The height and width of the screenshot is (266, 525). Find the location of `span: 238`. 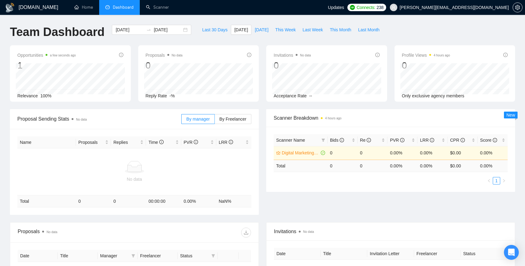

span: 238 is located at coordinates (380, 7).